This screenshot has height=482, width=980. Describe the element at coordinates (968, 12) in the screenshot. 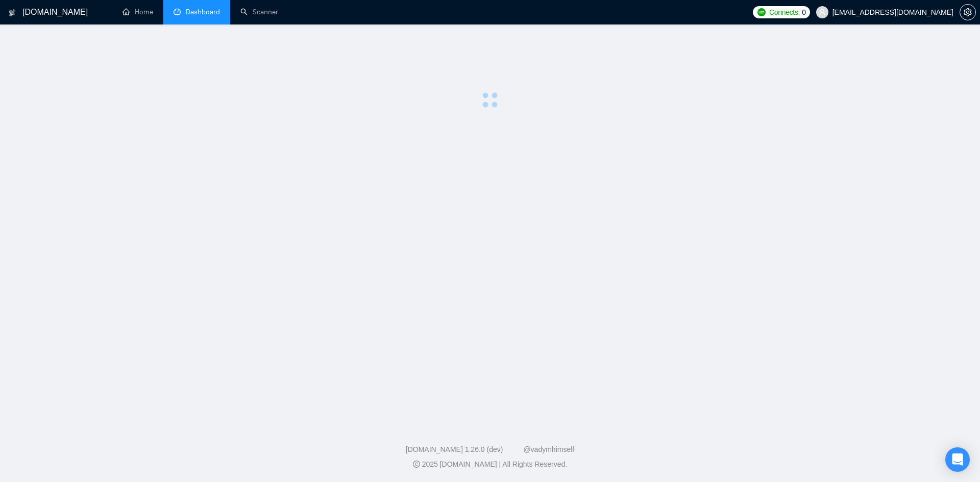

I see `button: setting` at that location.